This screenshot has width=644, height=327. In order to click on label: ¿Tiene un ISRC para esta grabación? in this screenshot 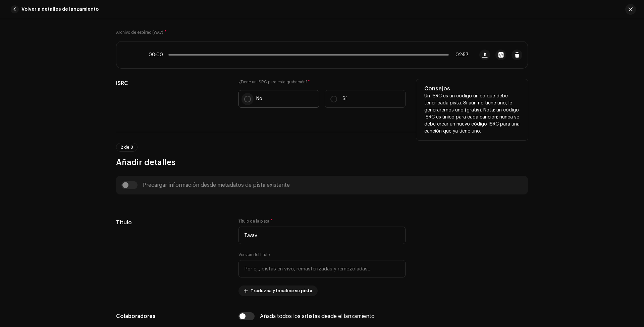, I will do `click(322, 82)`.